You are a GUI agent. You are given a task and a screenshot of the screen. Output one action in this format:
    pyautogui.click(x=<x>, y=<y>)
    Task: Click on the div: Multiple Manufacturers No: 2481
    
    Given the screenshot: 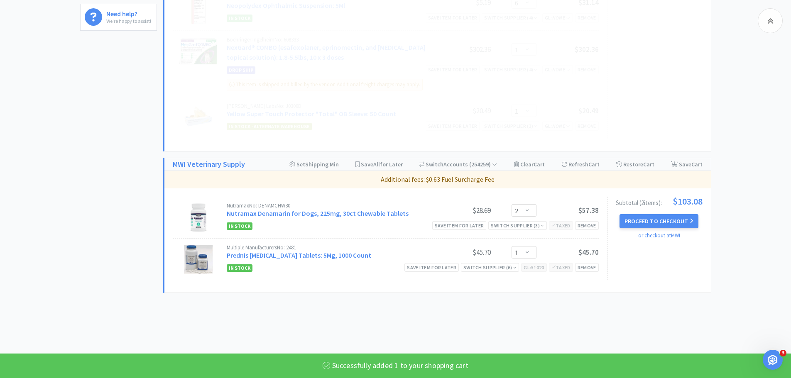 What is the action you would take?
    pyautogui.click(x=328, y=247)
    